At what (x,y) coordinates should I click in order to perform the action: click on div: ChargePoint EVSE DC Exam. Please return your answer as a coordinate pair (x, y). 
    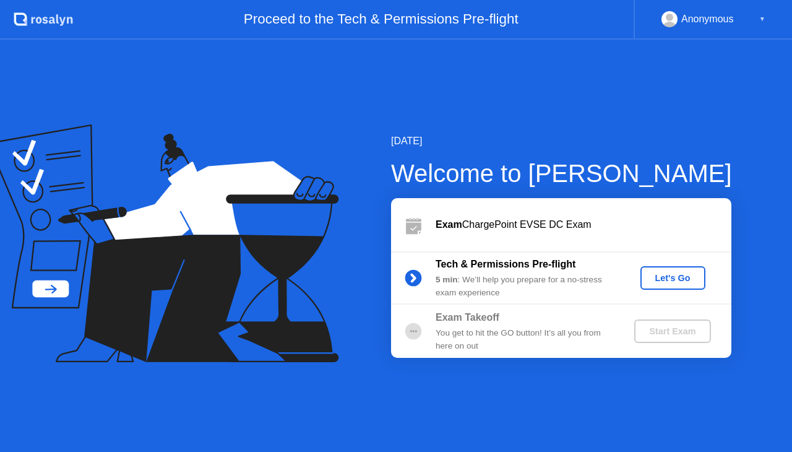
    Looking at the image, I should click on (584, 225).